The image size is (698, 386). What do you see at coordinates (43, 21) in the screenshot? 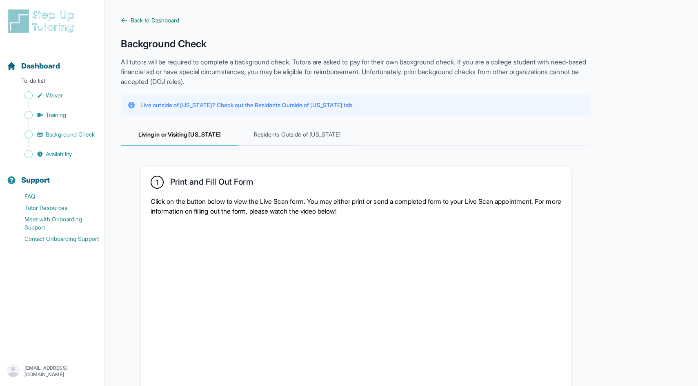
I see `img: logo` at bounding box center [43, 21].